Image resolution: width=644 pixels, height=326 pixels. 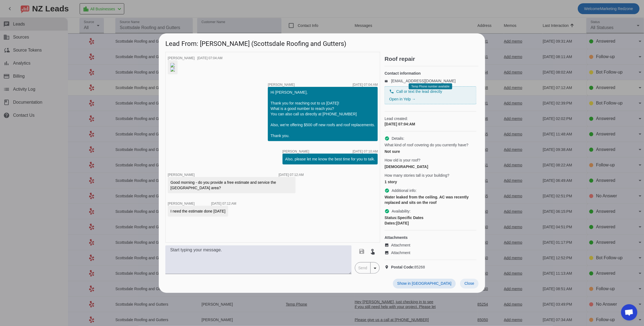 I want to click on strong: Postal Code:, so click(x=403, y=268).